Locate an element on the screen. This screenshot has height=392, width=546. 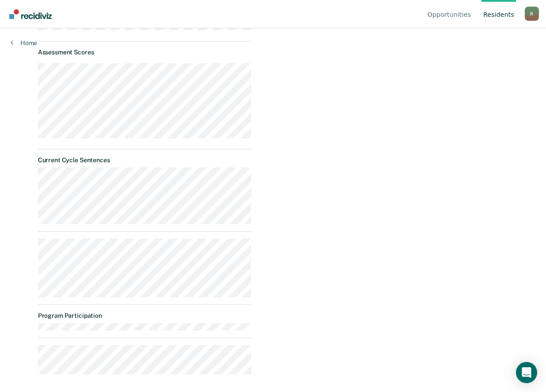
dt: Program Participation is located at coordinates (144, 316).